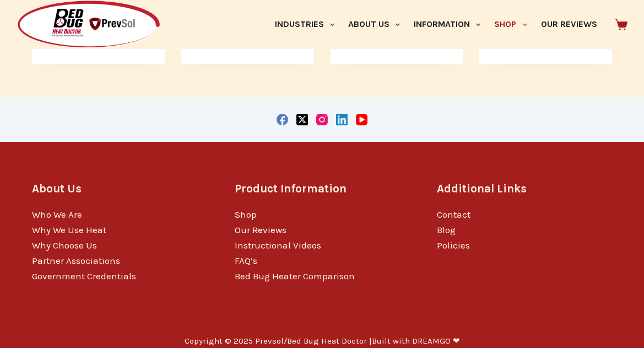  What do you see at coordinates (69, 230) in the screenshot?
I see `a: Why We Use Heat` at bounding box center [69, 230].